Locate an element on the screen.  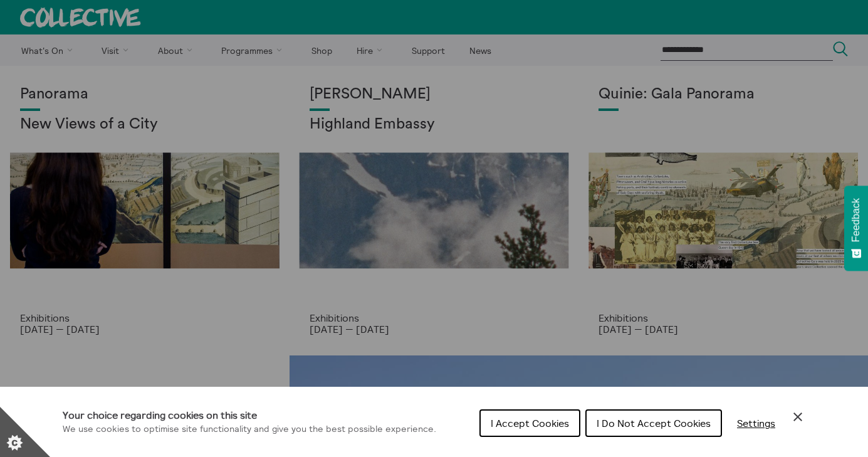
span: I Accept Cookies is located at coordinates (530, 423).